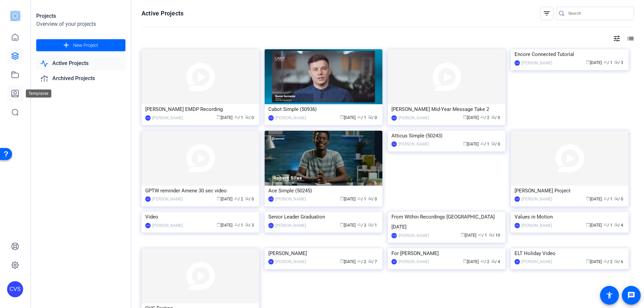 This screenshot has width=644, height=308. I want to click on button: New Project, so click(81, 45).